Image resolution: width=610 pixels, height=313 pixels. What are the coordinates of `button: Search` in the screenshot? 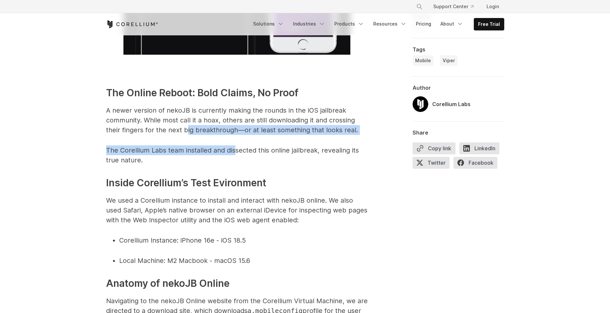 It's located at (420, 7).